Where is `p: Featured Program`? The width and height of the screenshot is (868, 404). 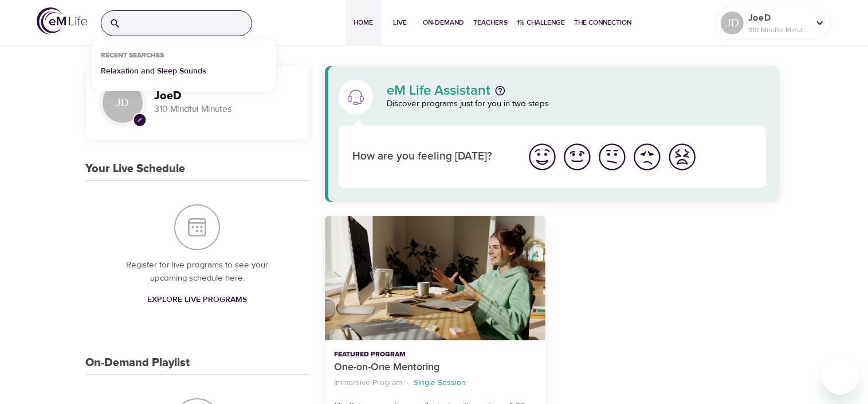
p: Featured Program is located at coordinates (435, 354).